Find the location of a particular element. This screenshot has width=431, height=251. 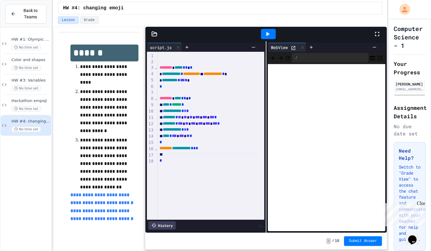

button: Back to Teams is located at coordinates (26, 14).